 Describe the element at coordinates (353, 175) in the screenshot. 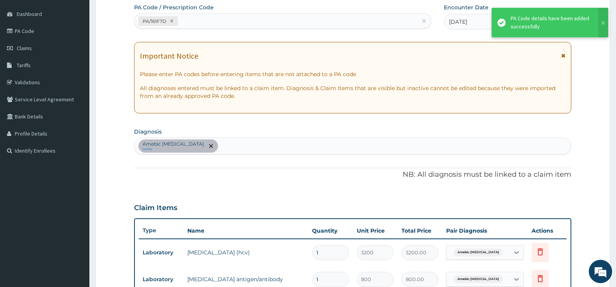

I see `p: NB: All diagnosis must be linked to a claim item` at that location.